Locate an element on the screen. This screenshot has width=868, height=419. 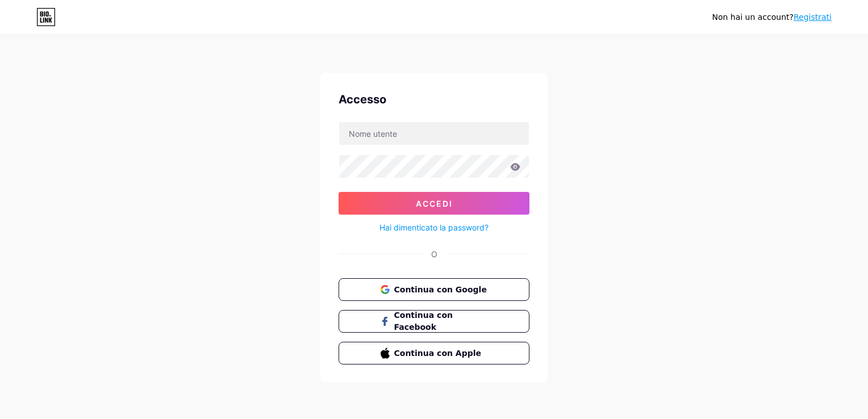
div: Accesso is located at coordinates (434, 99).